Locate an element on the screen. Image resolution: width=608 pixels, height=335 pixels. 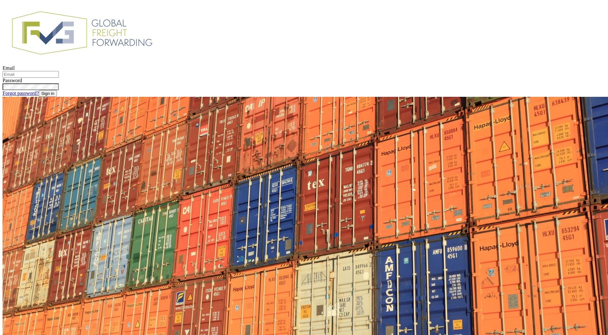
label: Password is located at coordinates (12, 80).